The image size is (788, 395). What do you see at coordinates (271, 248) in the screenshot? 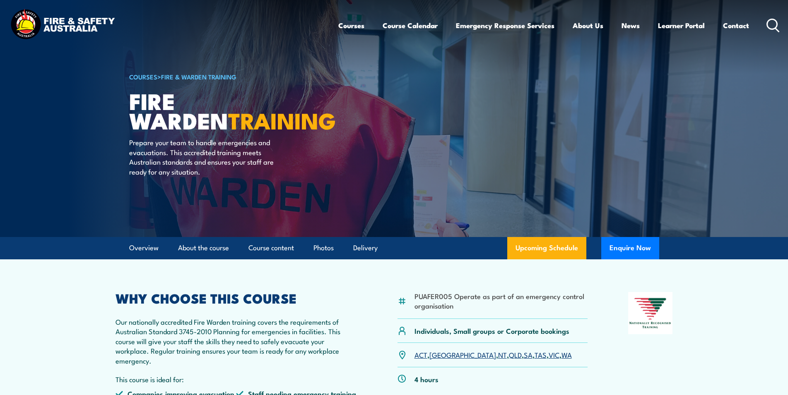
I see `a: Course content` at bounding box center [271, 248].